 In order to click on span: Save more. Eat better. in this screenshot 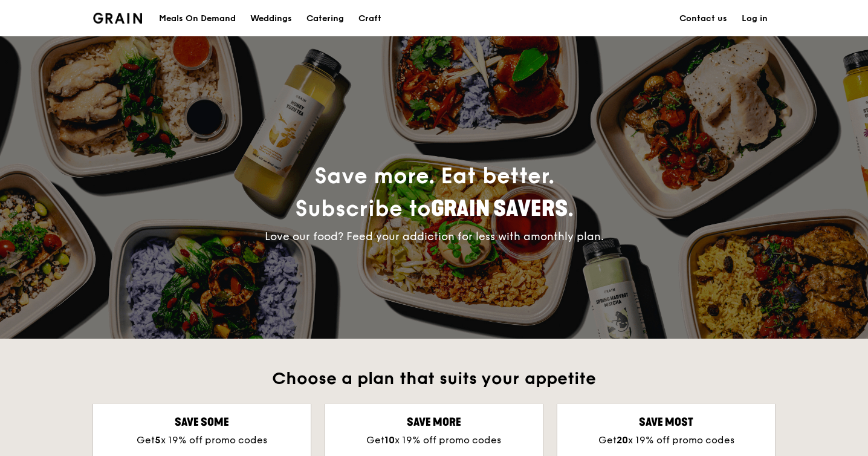, I will do `click(434, 192)`.